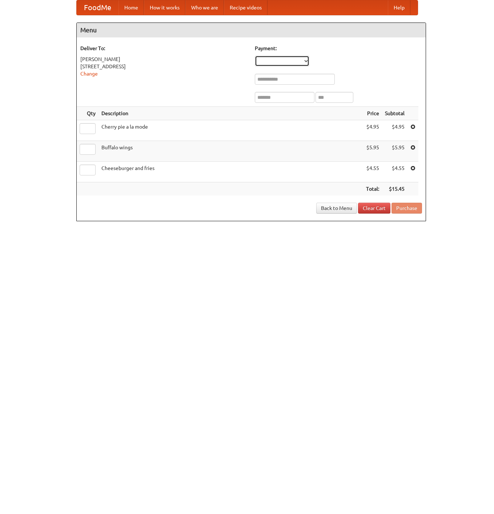 This screenshot has height=514, width=494. Describe the element at coordinates (246, 8) in the screenshot. I see `a: Recipe videos` at that location.